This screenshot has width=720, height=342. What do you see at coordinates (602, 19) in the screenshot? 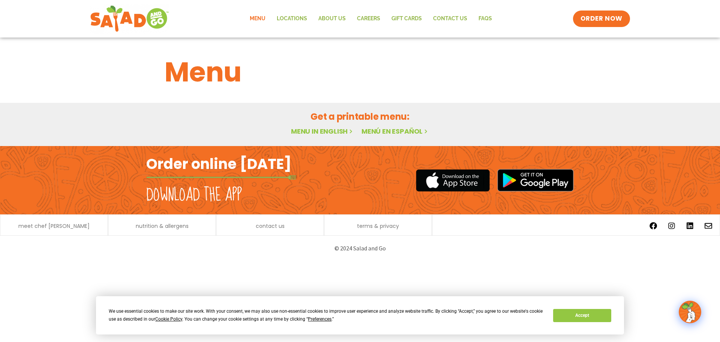
I see `span: ORDER NOW` at bounding box center [602, 19].